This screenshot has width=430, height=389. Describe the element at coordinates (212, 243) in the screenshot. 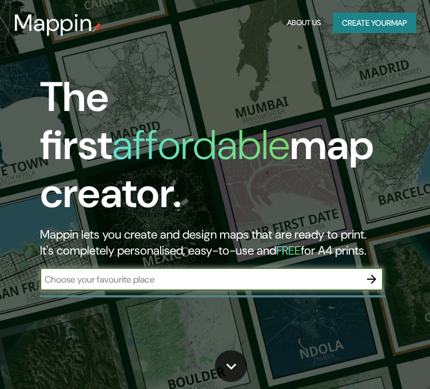

I see `h2: Mappin lets you create and design maps that are ready to print. It's completely personalised, eas...` at that location.